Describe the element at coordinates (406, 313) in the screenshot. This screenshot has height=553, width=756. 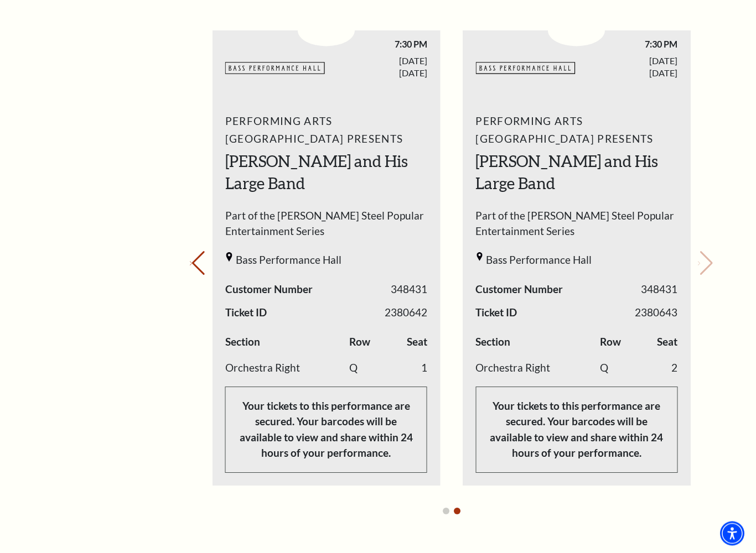
I see `span: 2380642` at that location.